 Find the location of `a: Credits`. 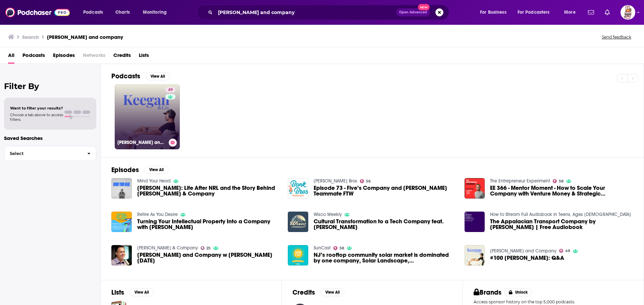

a: Credits is located at coordinates (122, 57).